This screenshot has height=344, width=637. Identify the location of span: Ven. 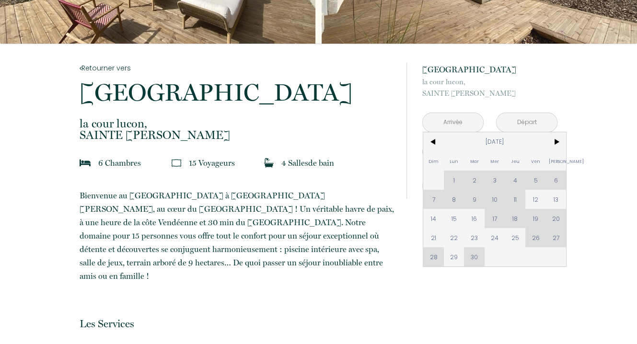
(535, 161).